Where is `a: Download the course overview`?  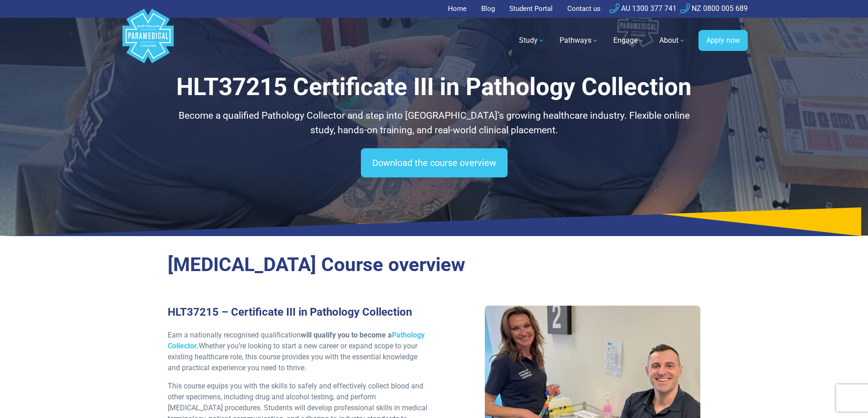 a: Download the course overview is located at coordinates (434, 163).